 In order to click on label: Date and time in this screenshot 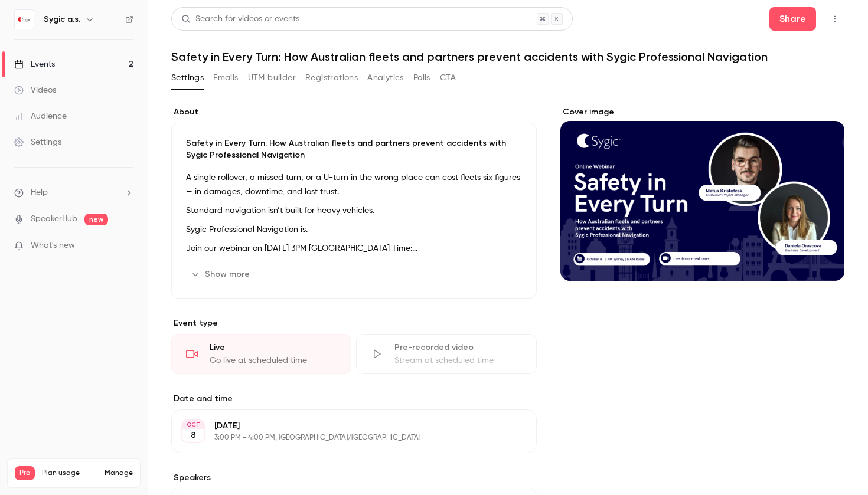, I will do `click(354, 400)`.